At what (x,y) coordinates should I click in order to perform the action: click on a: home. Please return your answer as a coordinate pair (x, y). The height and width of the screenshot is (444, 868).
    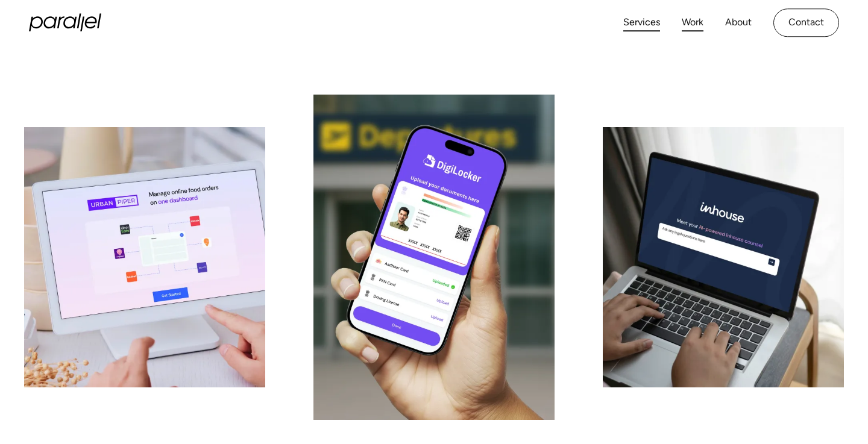
    Looking at the image, I should click on (65, 23).